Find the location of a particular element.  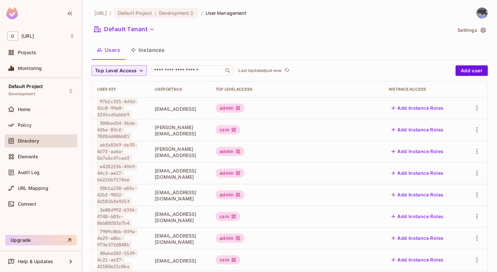

button: Add user is located at coordinates (471, 71).